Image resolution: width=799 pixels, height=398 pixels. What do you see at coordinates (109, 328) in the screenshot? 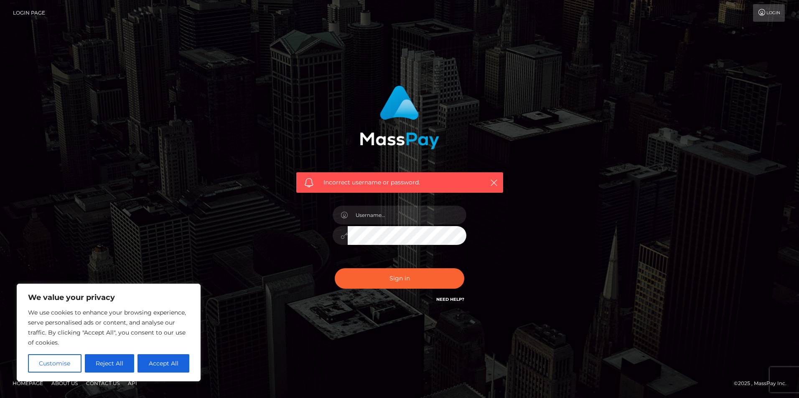
I see `p: We use cookies to enhance your browsing experience, serve personalised ads or content, and analys...` at bounding box center [109, 328].